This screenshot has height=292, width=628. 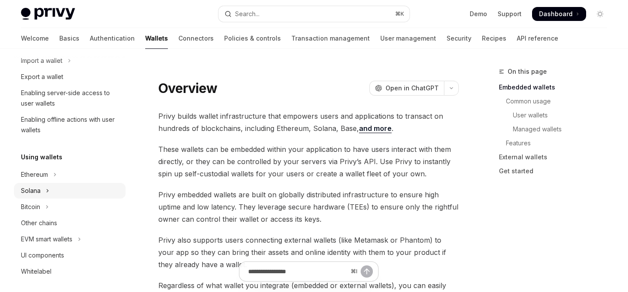 What do you see at coordinates (557, 157) in the screenshot?
I see `a: External wallets` at bounding box center [557, 157].